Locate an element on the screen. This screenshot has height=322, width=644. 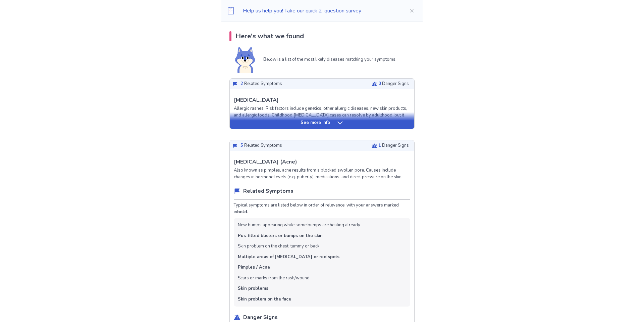
li: Pus-filled blisters or bumps on the skin is located at coordinates (280, 236).